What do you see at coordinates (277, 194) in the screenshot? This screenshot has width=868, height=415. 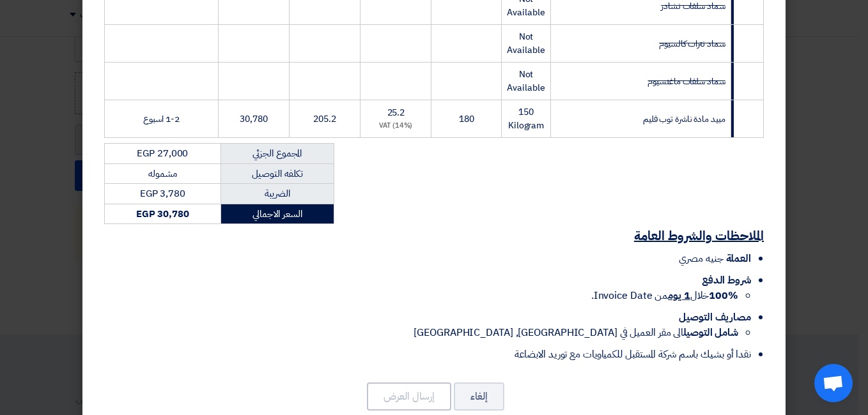 I see `td: الضريبة` at bounding box center [277, 194].